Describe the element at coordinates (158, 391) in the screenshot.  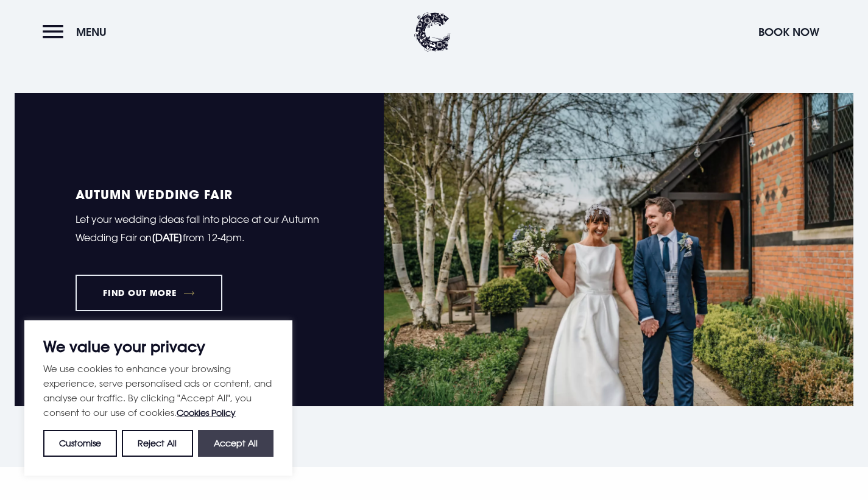
I see `p: We use cookies to enhance your browsing experience, serve personalised ads or content, and analys...` at that location.